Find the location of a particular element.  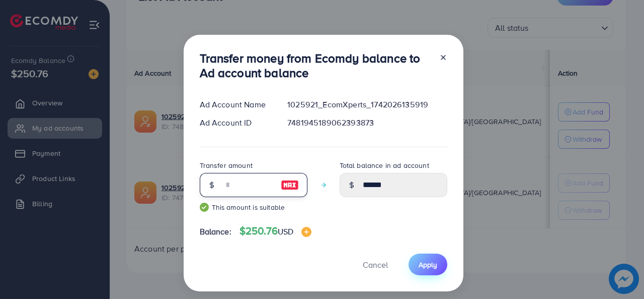

div: Ad Account ID is located at coordinates (235, 123).